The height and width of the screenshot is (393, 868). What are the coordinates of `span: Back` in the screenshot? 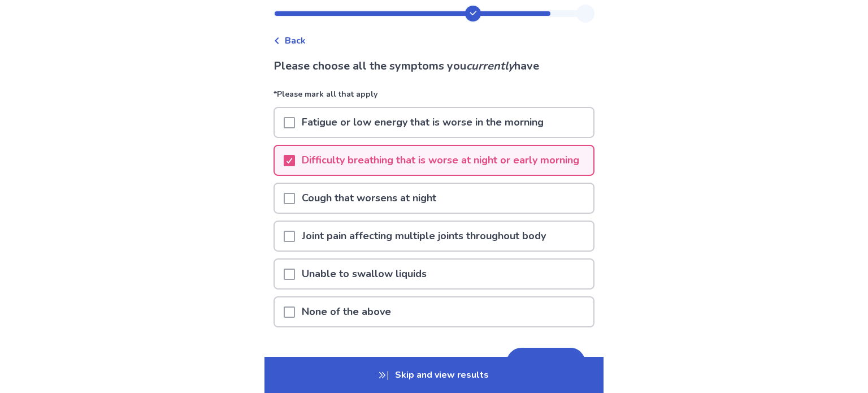 It's located at (294, 41).